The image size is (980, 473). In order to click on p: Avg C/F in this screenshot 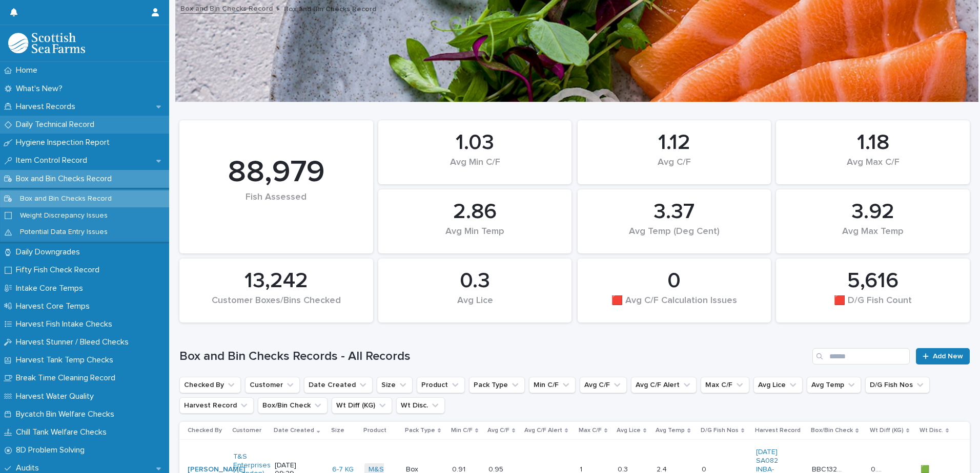, I will do `click(498, 431)`.